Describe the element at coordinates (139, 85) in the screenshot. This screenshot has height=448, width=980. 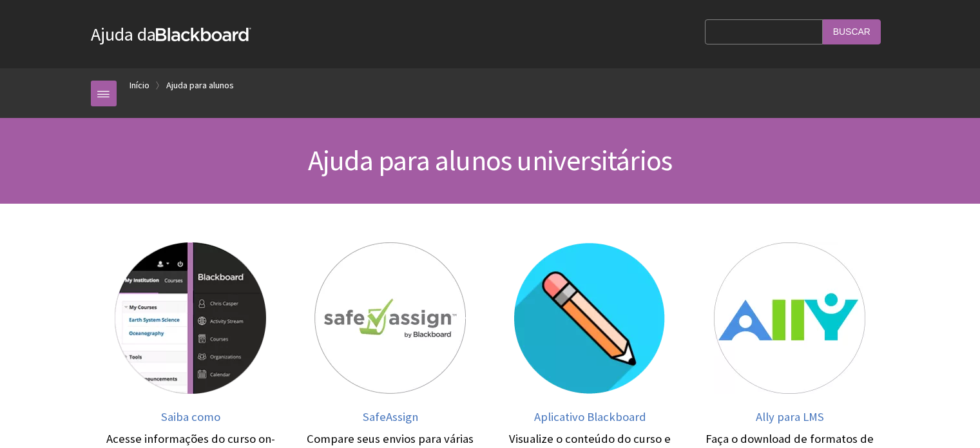
I see `a: Início` at that location.